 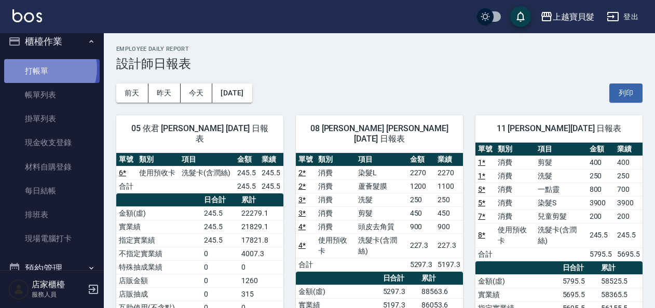 What do you see at coordinates (271, 160) in the screenshot?
I see `th: 業績` at bounding box center [271, 160].